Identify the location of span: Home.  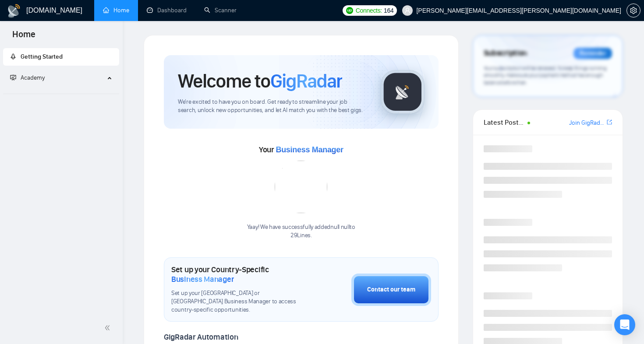
(24, 38).